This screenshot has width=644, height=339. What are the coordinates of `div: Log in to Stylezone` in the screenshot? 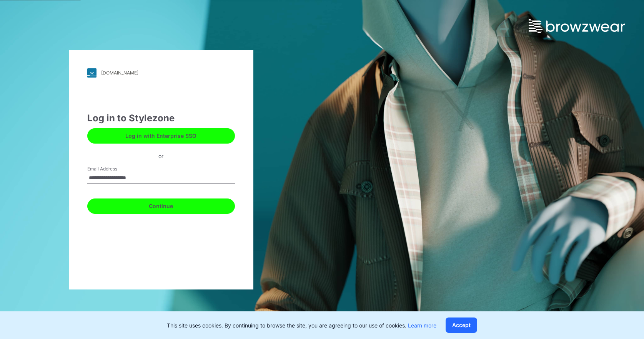 It's located at (161, 118).